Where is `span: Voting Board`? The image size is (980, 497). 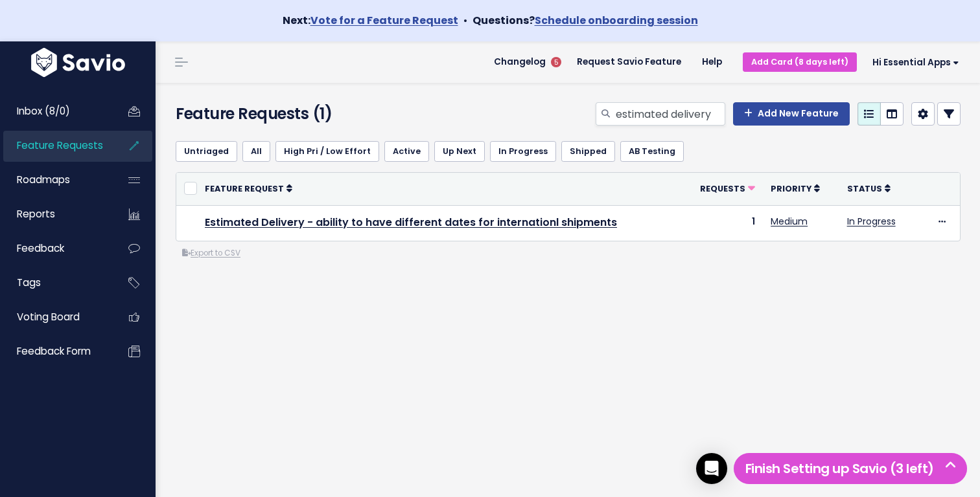
span: Voting Board is located at coordinates (48, 316).